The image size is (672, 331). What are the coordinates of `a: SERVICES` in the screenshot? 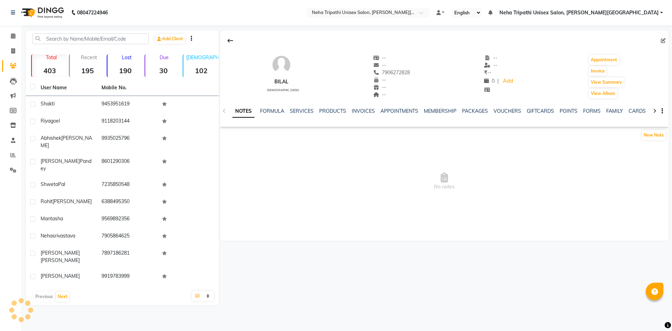 It's located at (302, 111).